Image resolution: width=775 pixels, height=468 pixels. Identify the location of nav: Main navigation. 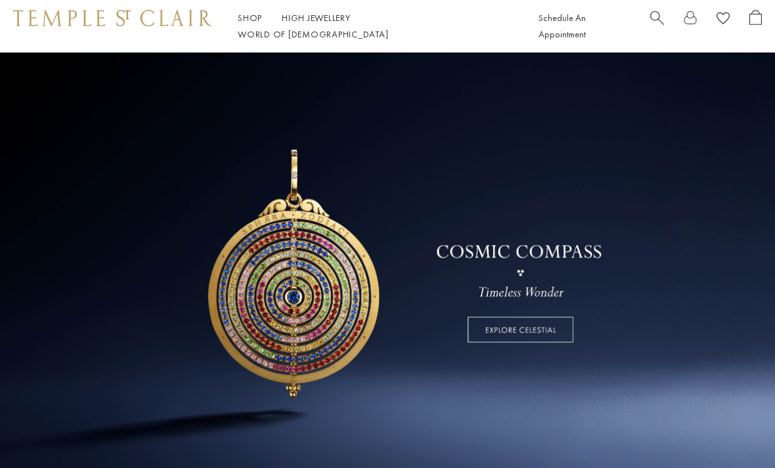
(373, 26).